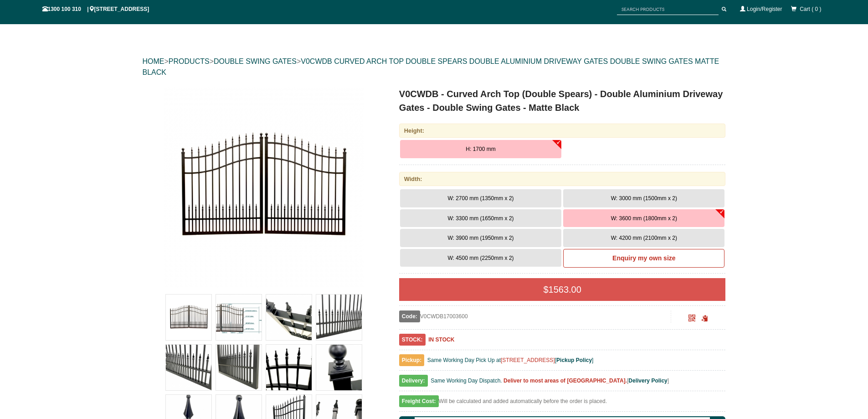 The height and width of the screenshot is (419, 868). Describe the element at coordinates (419, 401) in the screenshot. I see `span: Freight Cost:` at that location.